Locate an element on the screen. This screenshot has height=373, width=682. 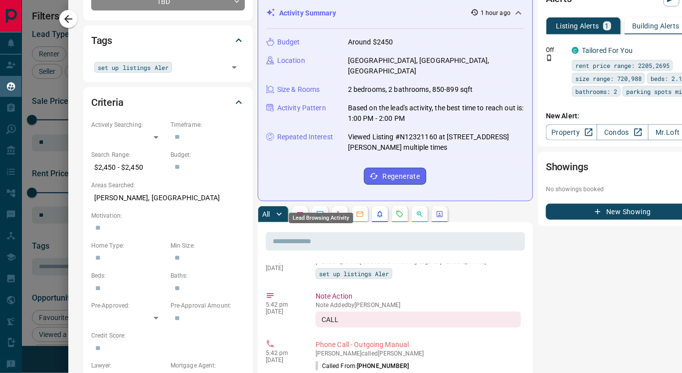
div: Lead Browsing Activity is located at coordinates (321, 217).